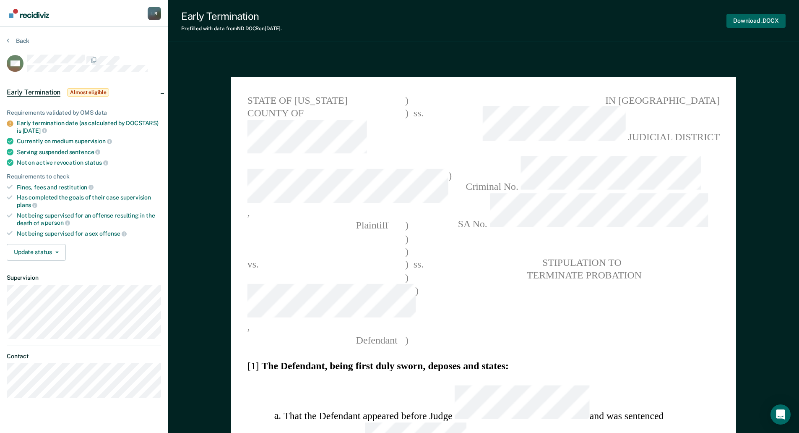 Image resolution: width=799 pixels, height=433 pixels. What do you see at coordinates (89, 219) in the screenshot?
I see `div: Not being supervised for an offense resulting in the death of a` at bounding box center [89, 219].